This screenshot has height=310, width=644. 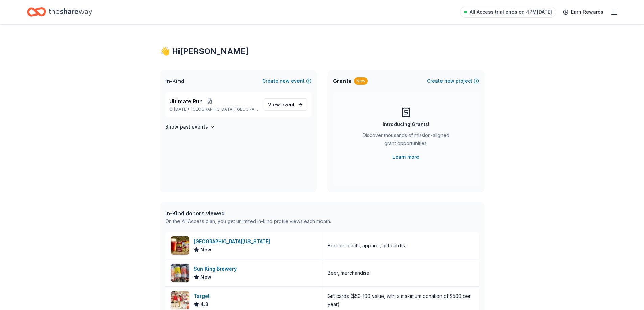 I want to click on h4: Show past events, so click(x=187, y=127).